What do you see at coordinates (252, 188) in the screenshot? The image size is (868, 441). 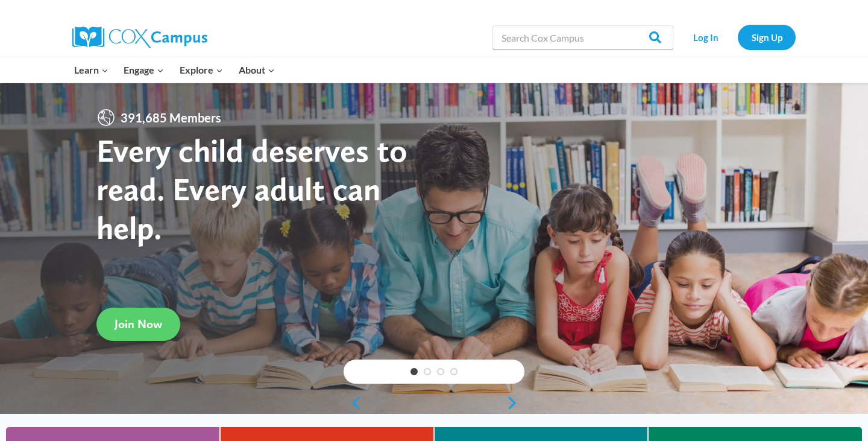 I see `strong: Every child deserves to read. Every adult can help.` at bounding box center [252, 188].